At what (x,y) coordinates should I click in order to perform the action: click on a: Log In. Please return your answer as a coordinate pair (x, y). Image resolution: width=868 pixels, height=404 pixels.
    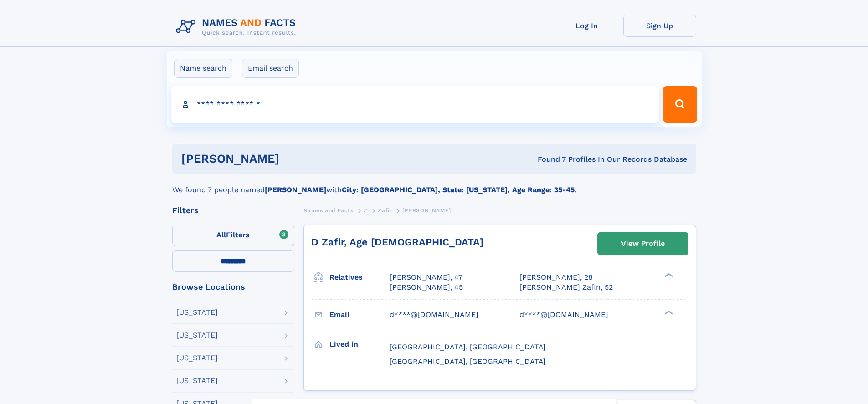
    Looking at the image, I should click on (587, 26).